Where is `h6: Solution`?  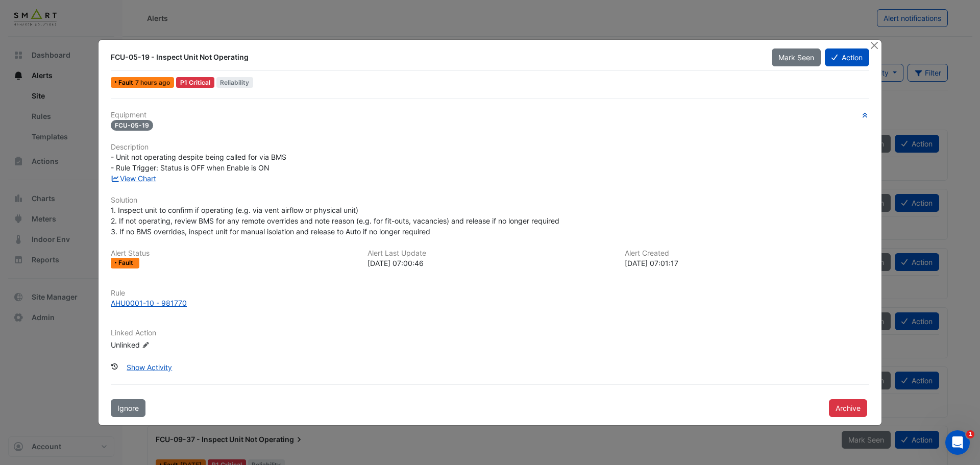
h6: Solution is located at coordinates (490, 200).